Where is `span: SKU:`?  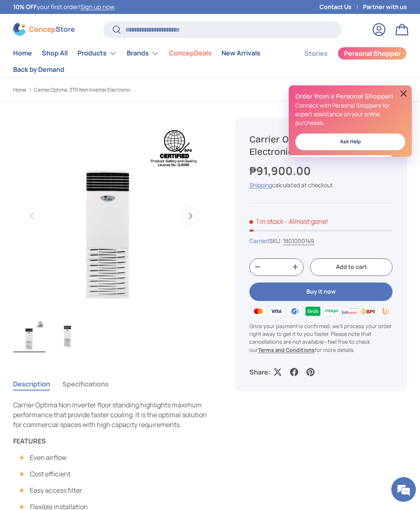
span: SKU: is located at coordinates (275, 241).